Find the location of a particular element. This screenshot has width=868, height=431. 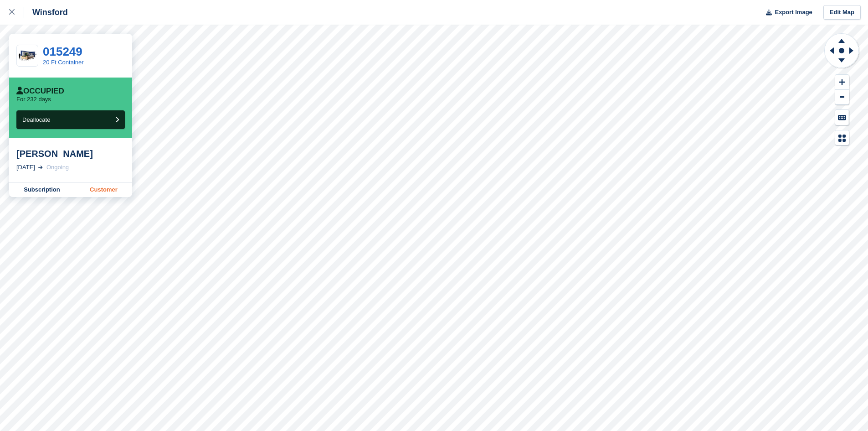

a: Edit Map is located at coordinates (842, 13).